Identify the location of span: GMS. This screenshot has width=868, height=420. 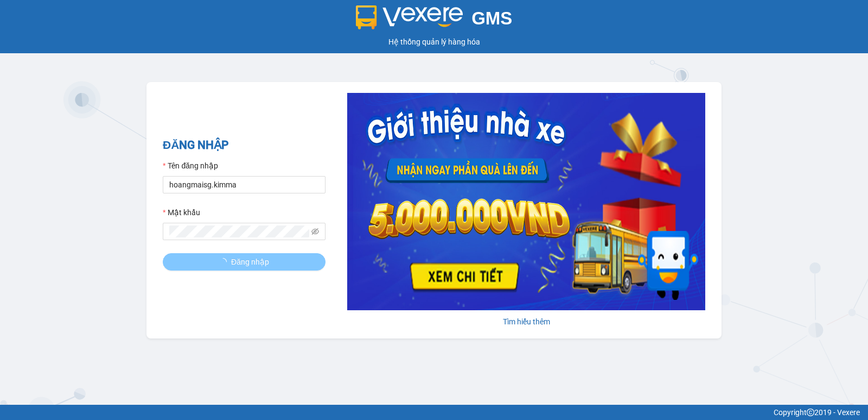
(492, 18).